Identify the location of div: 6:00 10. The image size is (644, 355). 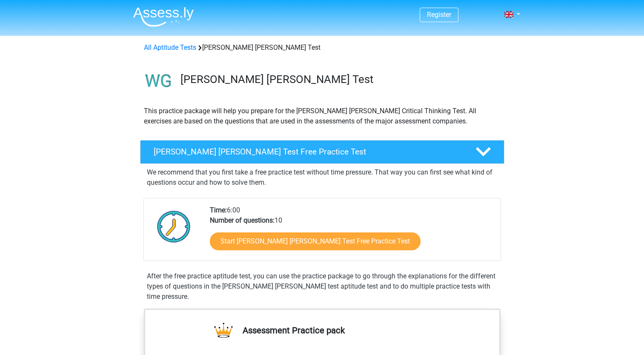
(352, 233).